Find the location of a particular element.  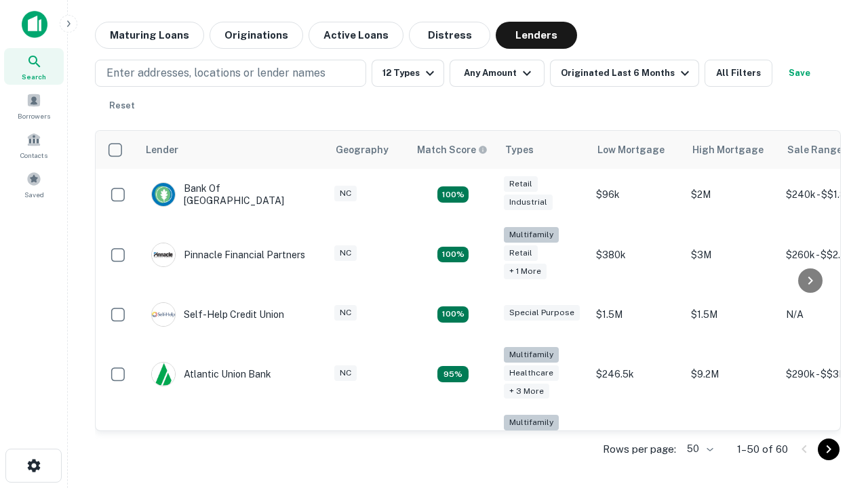

a: Borrowers is located at coordinates (34, 106).